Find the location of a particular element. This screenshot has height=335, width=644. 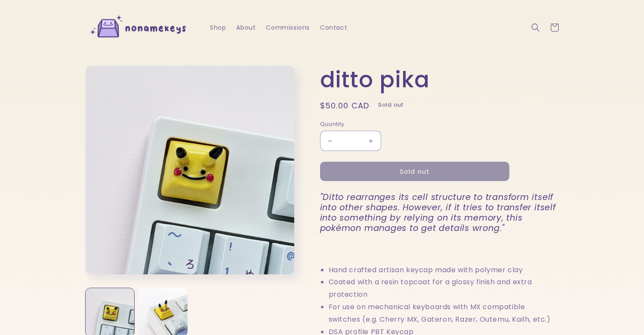

a: Shop is located at coordinates (218, 27).